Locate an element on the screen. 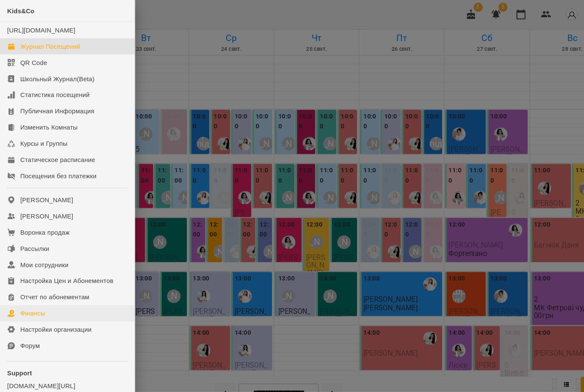 Image resolution: width=584 pixels, height=392 pixels. div: QR Code is located at coordinates (32, 59).